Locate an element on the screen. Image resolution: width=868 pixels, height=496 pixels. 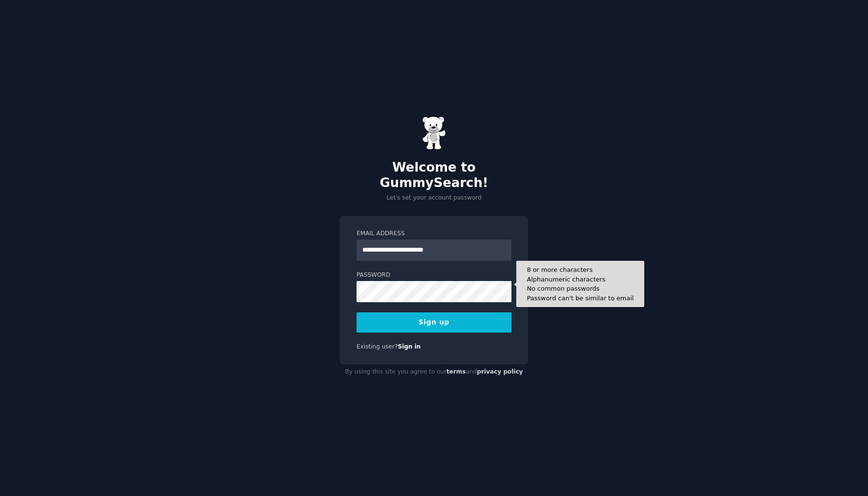
h2: Welcome to GummySearch! is located at coordinates (434, 175).